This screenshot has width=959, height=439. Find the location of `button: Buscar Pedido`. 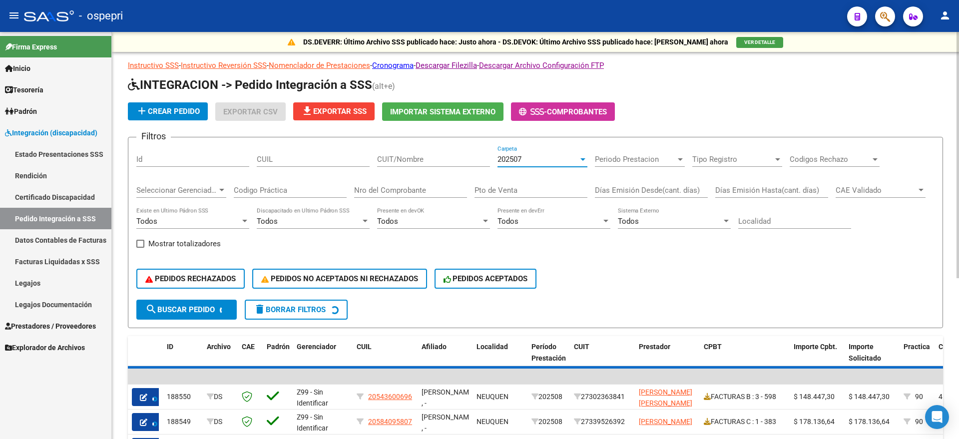

button: Buscar Pedido is located at coordinates (186, 310).